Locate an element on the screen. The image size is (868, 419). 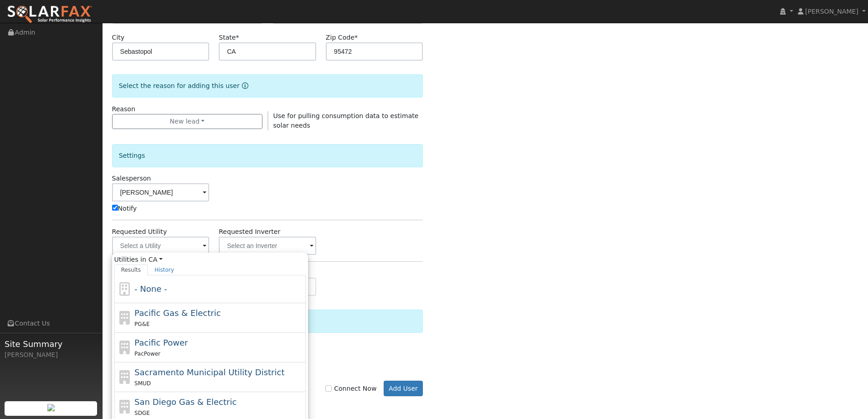
a: History is located at coordinates (164, 270).